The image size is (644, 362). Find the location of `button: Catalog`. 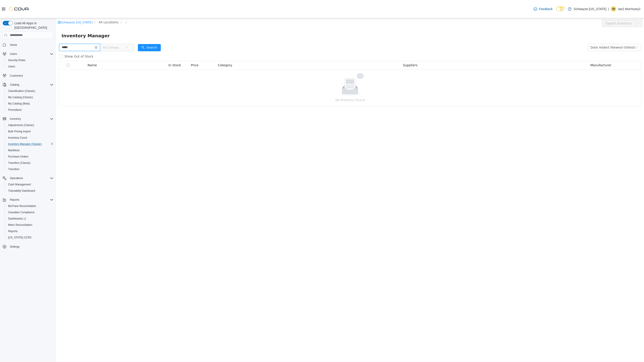

button: Catalog is located at coordinates (28, 84).